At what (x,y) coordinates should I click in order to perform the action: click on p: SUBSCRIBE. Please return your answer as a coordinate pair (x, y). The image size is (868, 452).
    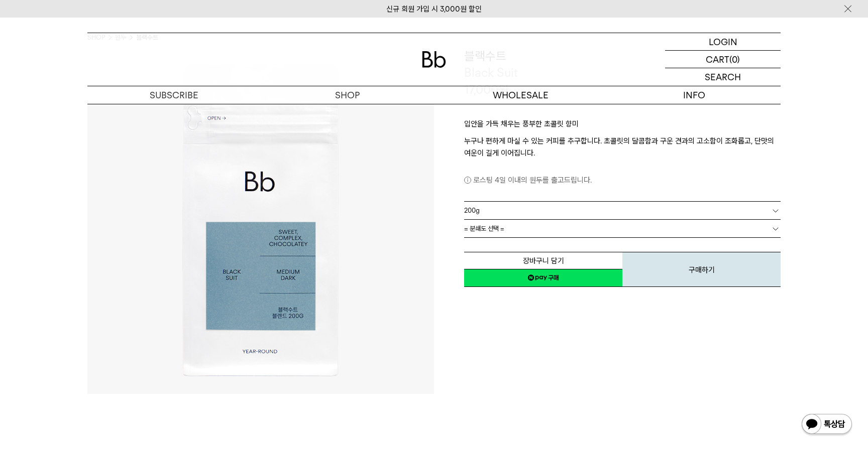
    Looking at the image, I should click on (174, 95).